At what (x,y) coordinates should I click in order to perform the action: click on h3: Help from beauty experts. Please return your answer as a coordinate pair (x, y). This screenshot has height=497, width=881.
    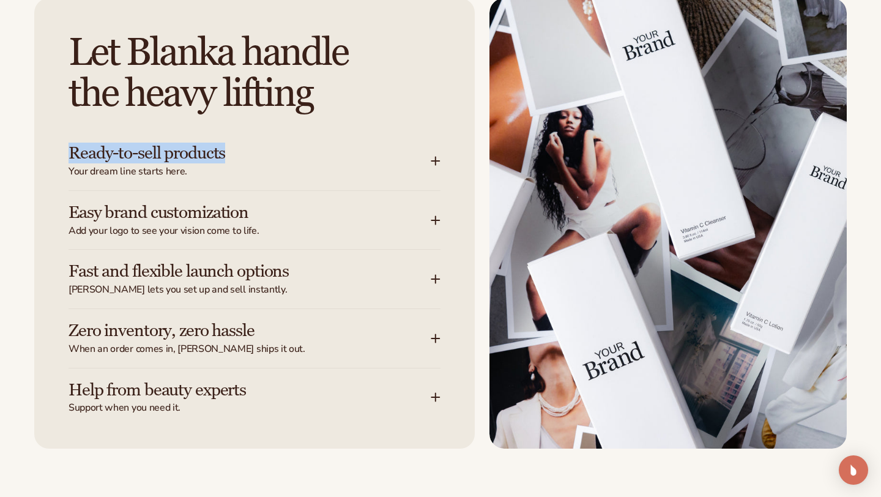
    Looking at the image, I should click on (231, 390).